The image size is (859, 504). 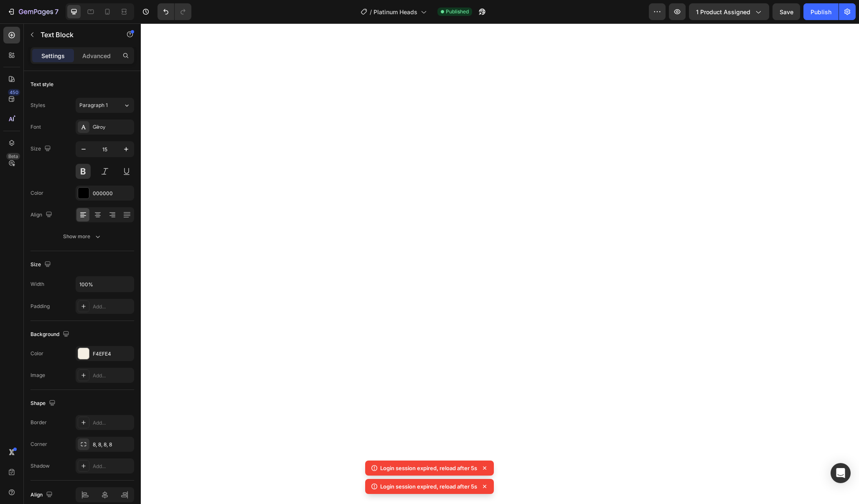 What do you see at coordinates (13, 156) in the screenshot?
I see `div: Beta` at bounding box center [13, 156].